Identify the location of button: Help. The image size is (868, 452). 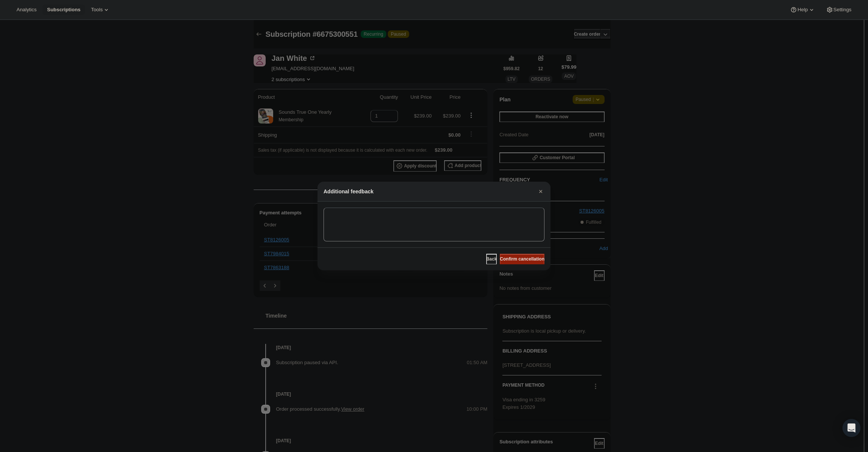
(803, 10).